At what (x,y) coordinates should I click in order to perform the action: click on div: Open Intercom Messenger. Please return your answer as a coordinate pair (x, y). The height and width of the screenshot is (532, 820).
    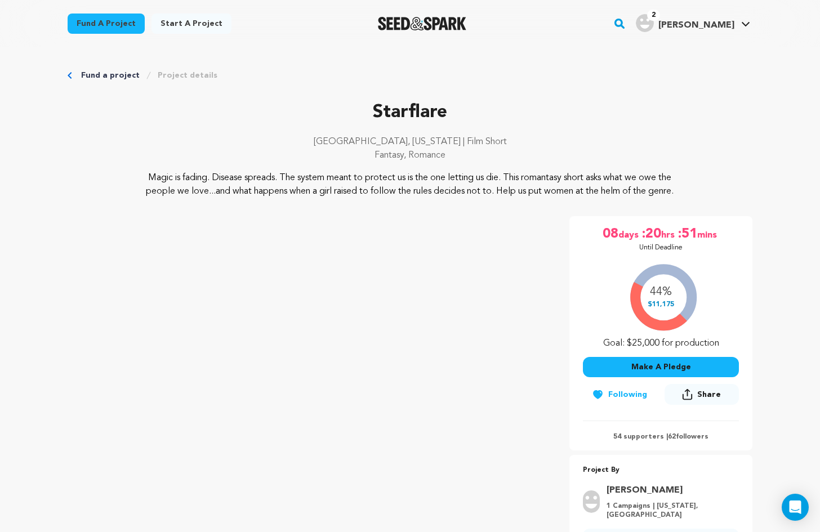
    Looking at the image, I should click on (795, 508).